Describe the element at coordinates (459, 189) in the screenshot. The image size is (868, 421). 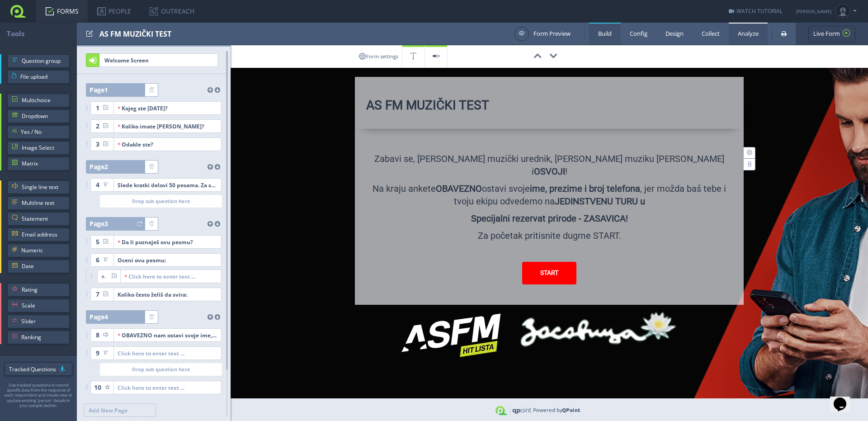
I see `b: OBAVEZNO` at that location.